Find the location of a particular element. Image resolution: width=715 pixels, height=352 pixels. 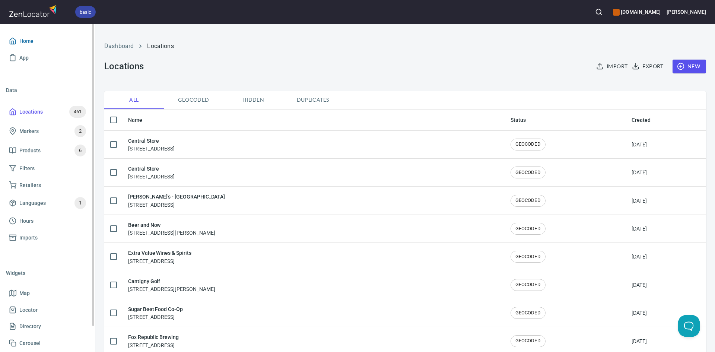

button: color-CE600E is located at coordinates (617, 12).